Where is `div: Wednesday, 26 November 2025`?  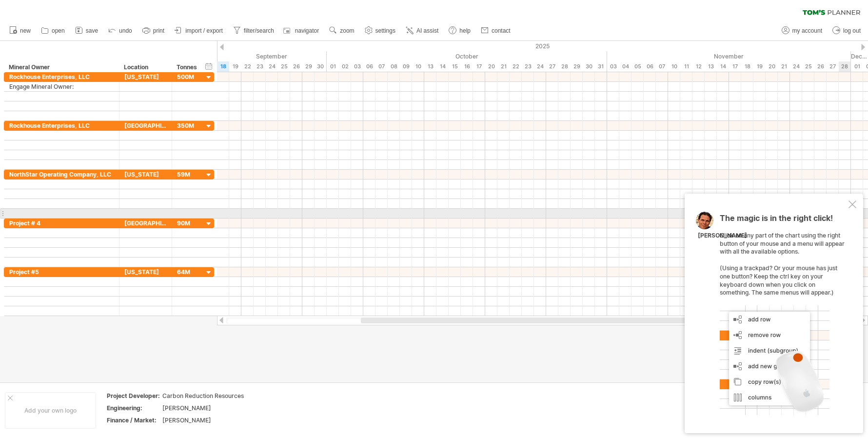
div: Wednesday, 26 November 2025 is located at coordinates (820, 66).